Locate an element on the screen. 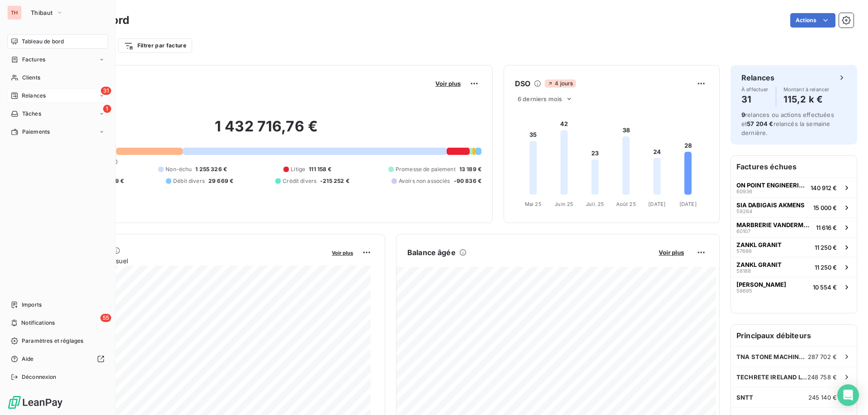 Image resolution: width=868 pixels, height=415 pixels. span: Chiffre d'affaires mensuel is located at coordinates (188, 260).